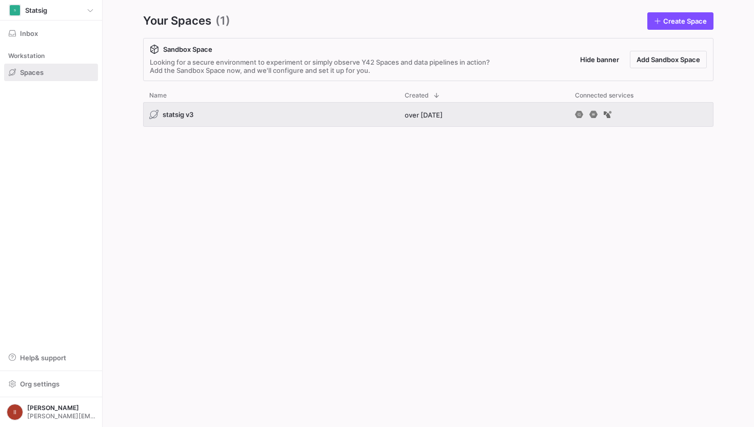  What do you see at coordinates (668, 59) in the screenshot?
I see `span: Add Sandbox Space` at bounding box center [668, 59].